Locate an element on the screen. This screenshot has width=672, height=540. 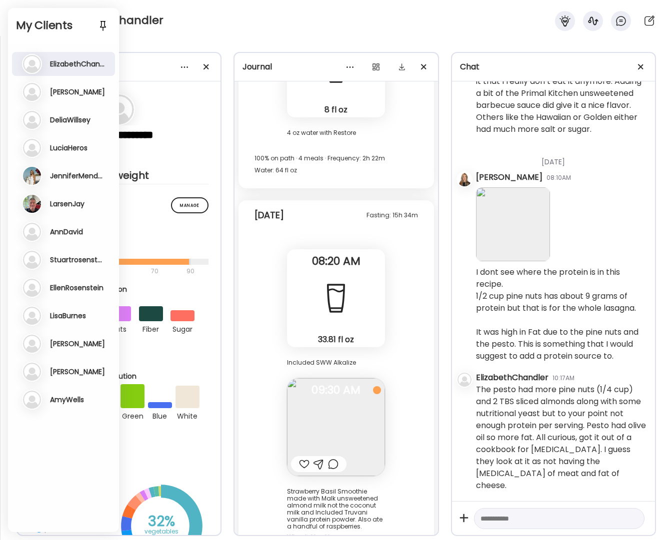
img: avatars%2FC7qqOxmwlCb4p938VsoDHlkq1VT2 is located at coordinates (464, 179).